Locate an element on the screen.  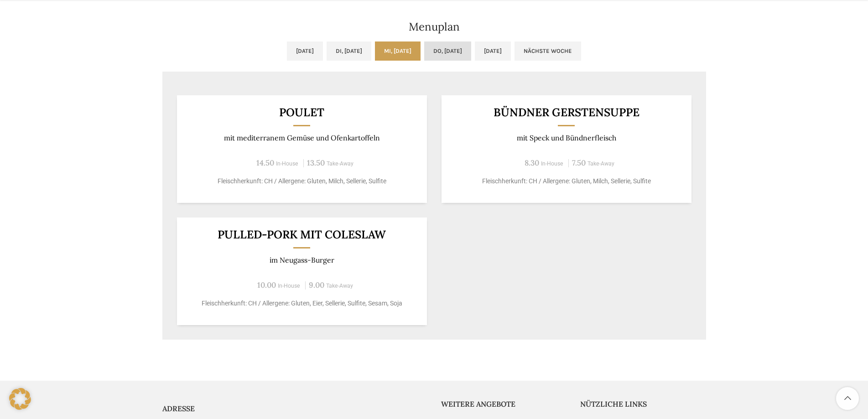
span: ADRESSE is located at coordinates (178, 408).